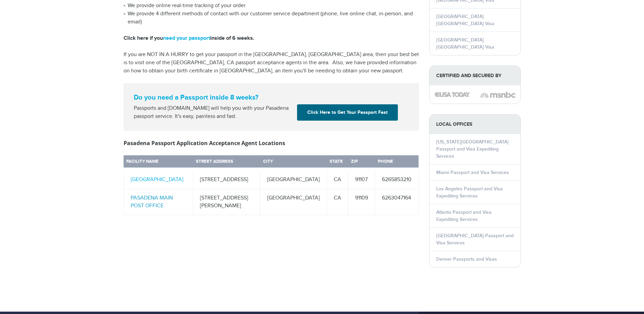 The width and height of the screenshot is (644, 314). I want to click on strong: Click here if you inside of 6 weeks., so click(189, 38).